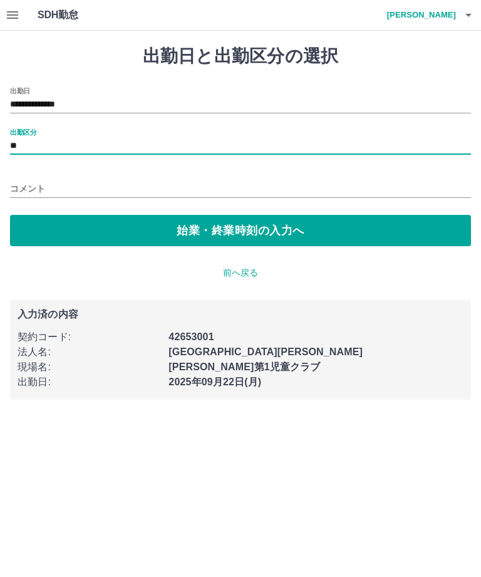  What do you see at coordinates (89, 367) in the screenshot?
I see `p: 現場名 :` at bounding box center [89, 367].